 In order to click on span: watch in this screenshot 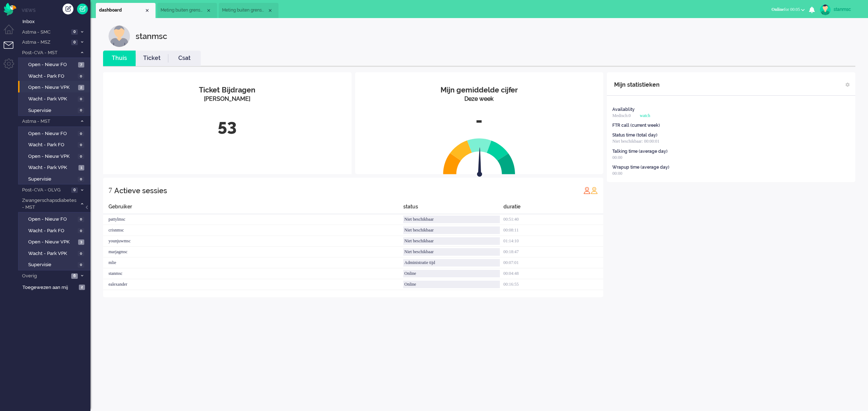, I will do `click(645, 115)`.